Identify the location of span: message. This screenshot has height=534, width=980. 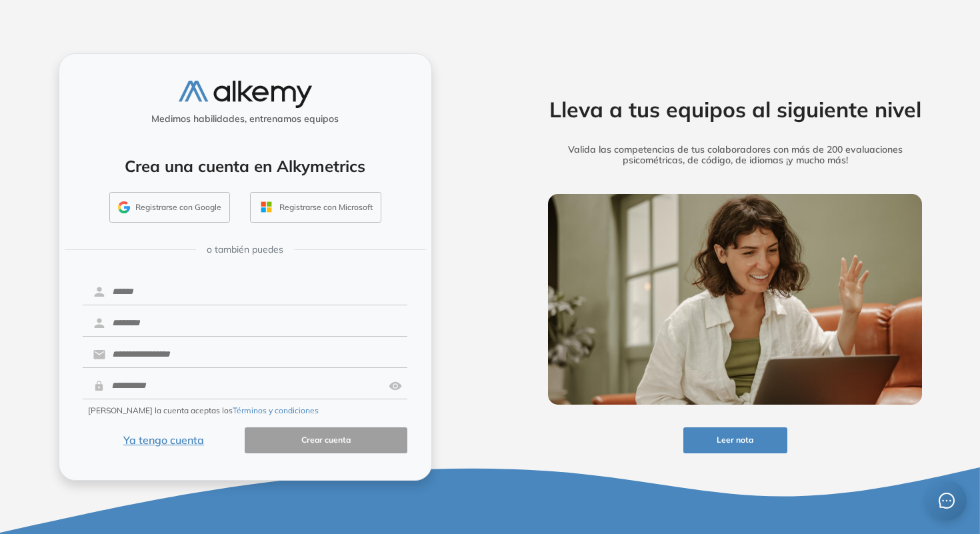
(946, 500).